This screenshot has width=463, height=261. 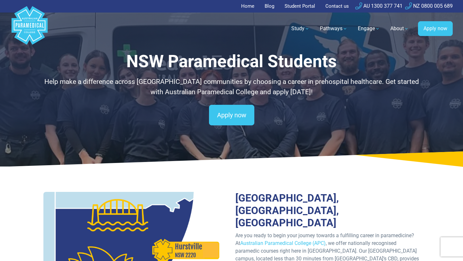 I want to click on a: AU 1300 377 741, so click(x=378, y=6).